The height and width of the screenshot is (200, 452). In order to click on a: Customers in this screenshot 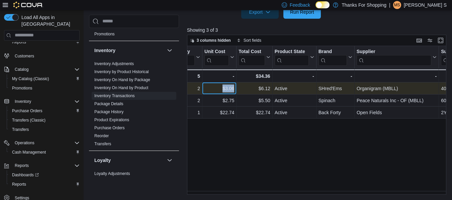, I will do `click(24, 56)`.